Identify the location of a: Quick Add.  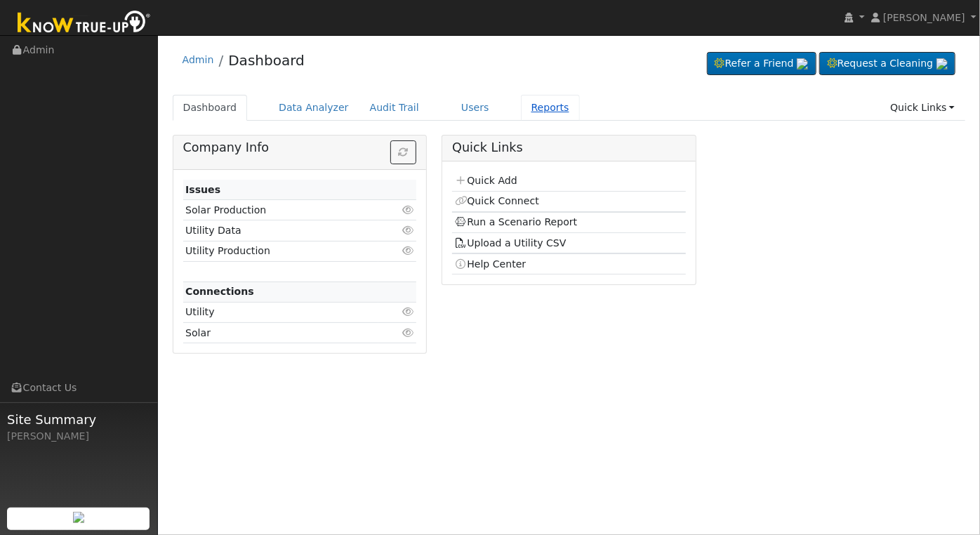
(486, 180).